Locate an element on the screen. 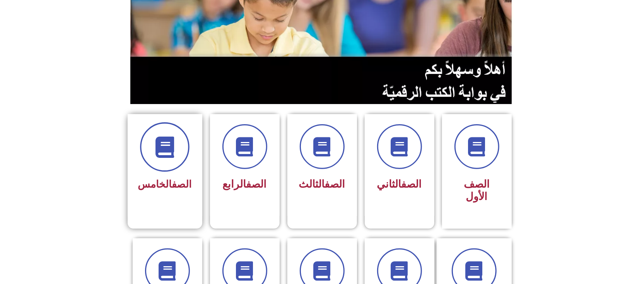  span: الرابع is located at coordinates (245, 184).